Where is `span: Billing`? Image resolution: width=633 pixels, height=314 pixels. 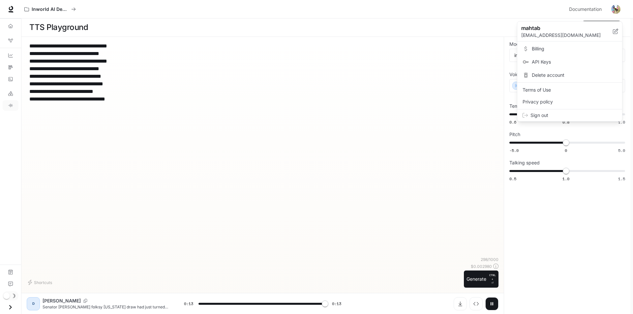
span: Billing is located at coordinates (575, 49).